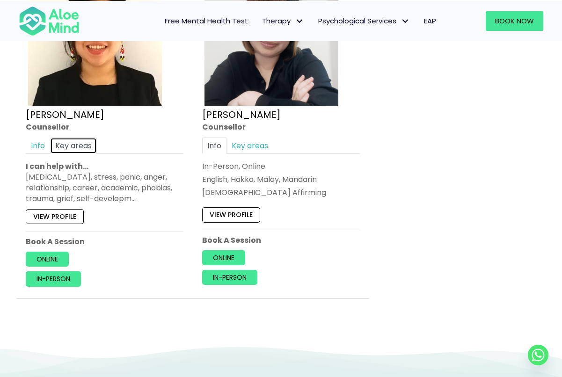 The width and height of the screenshot is (562, 377). I want to click on a: Whatsapp, so click(538, 355).